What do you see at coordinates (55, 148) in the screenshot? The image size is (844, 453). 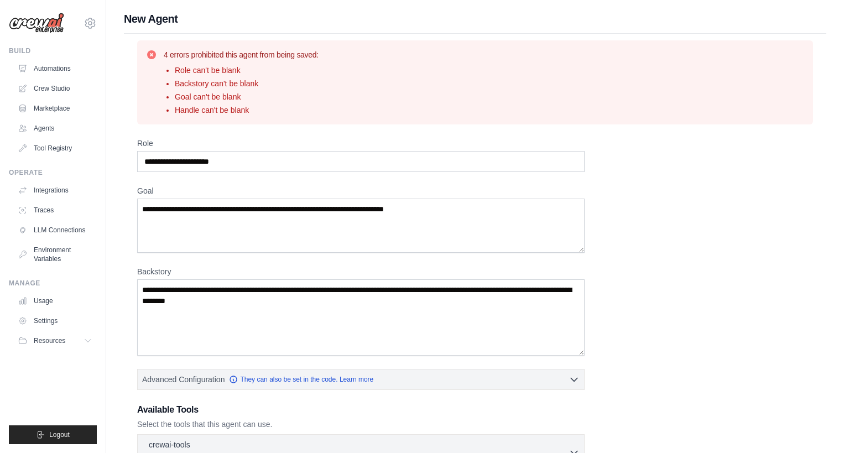 I see `a: Tool Registry` at bounding box center [55, 148].